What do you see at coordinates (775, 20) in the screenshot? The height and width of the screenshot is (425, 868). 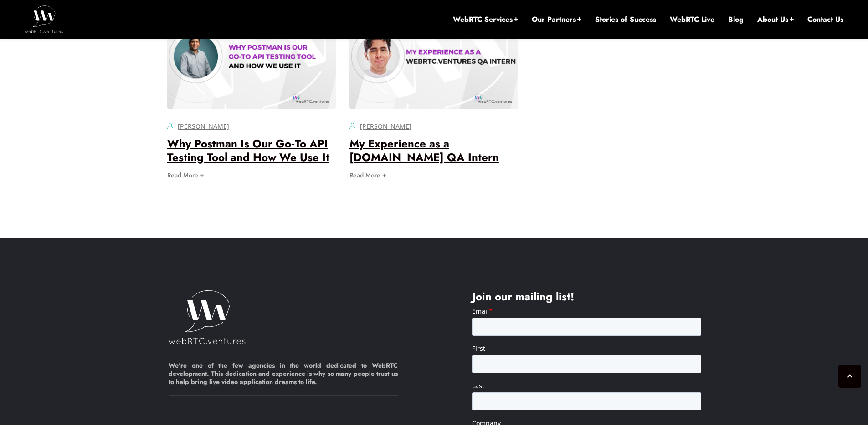 I see `a: About Us` at bounding box center [775, 20].